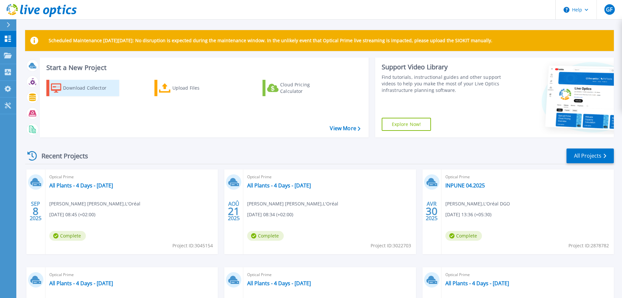  I want to click on div: AOÛ 2025, so click(234, 211).